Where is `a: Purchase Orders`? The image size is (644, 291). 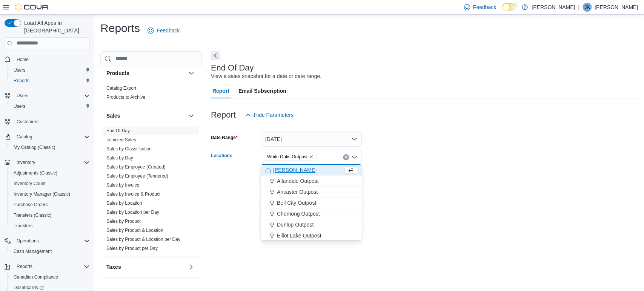
a: Purchase Orders is located at coordinates (31, 205).